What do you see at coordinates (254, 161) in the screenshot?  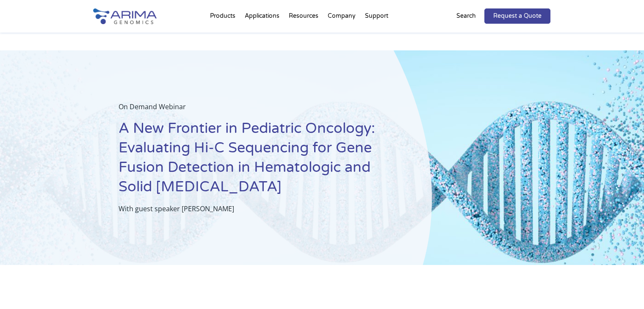 I see `h1: A New Frontier in Pediatric Oncology: Evaluating Hi-C Sequencing for Gene Fusion Detection in Hem...` at bounding box center [254, 161].